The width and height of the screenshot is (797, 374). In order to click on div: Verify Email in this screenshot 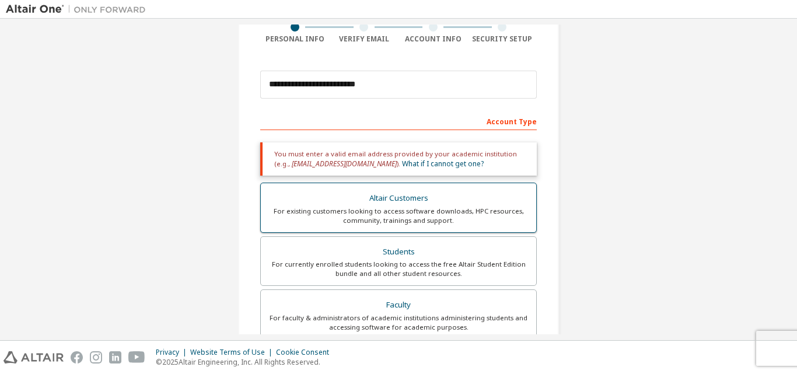, I will do `click(364, 39)`.